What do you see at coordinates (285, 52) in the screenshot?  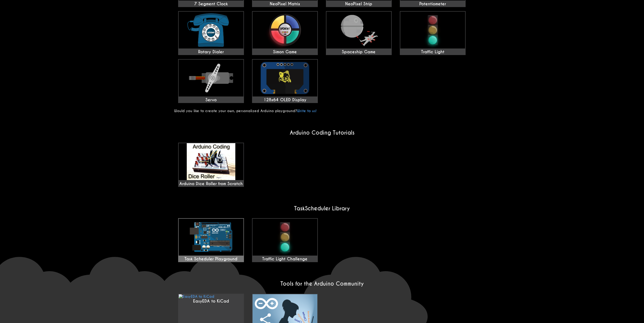 I see `div: Simon Game` at bounding box center [285, 52].